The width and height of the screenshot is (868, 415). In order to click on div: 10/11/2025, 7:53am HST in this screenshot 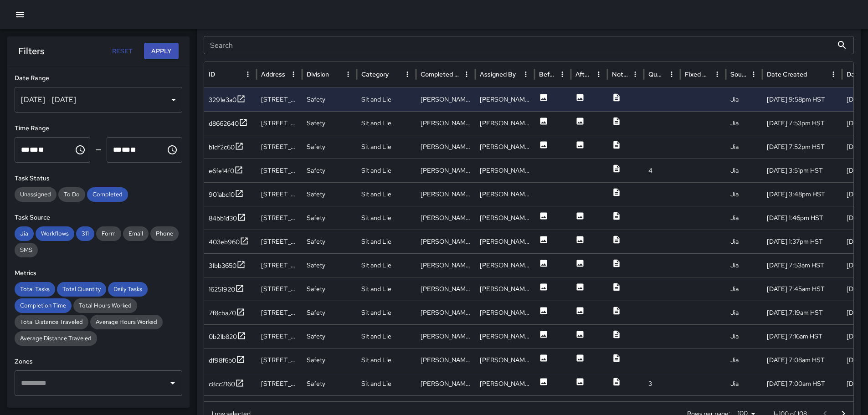, I will do `click(802, 265)`.